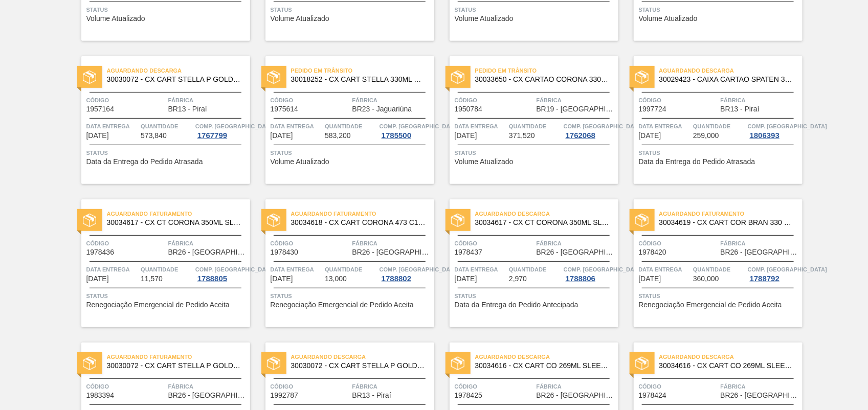  What do you see at coordinates (342, 305) in the screenshot?
I see `span: Renegociação Emergencial de Pedido Aceita` at bounding box center [342, 305].